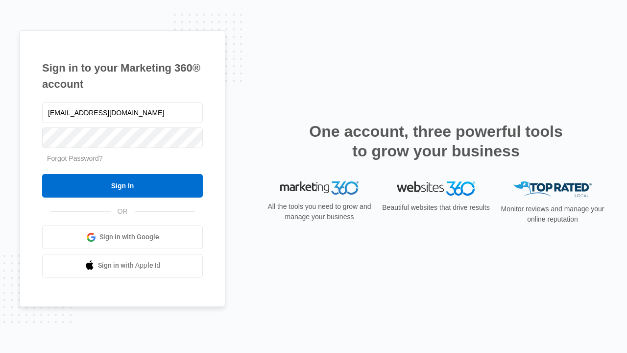 The image size is (627, 353). Describe the element at coordinates (122, 211) in the screenshot. I see `span: OR` at that location.